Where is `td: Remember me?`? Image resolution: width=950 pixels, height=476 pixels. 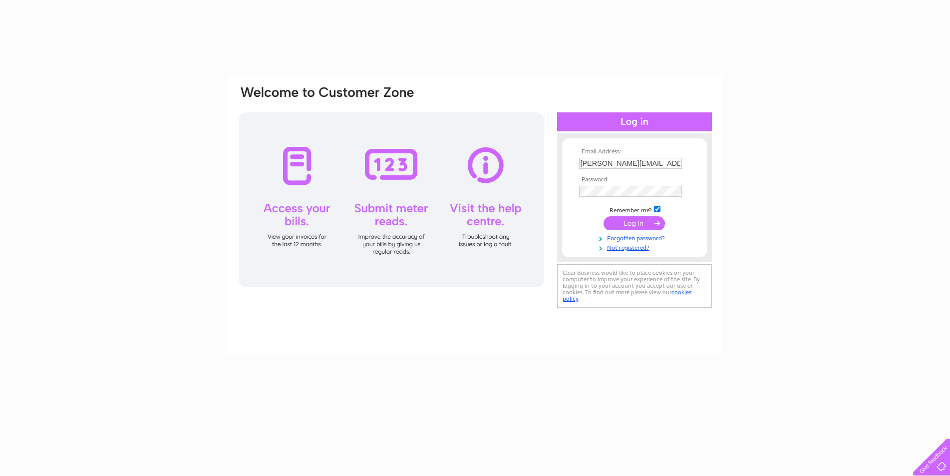 td: Remember me? is located at coordinates (634, 209).